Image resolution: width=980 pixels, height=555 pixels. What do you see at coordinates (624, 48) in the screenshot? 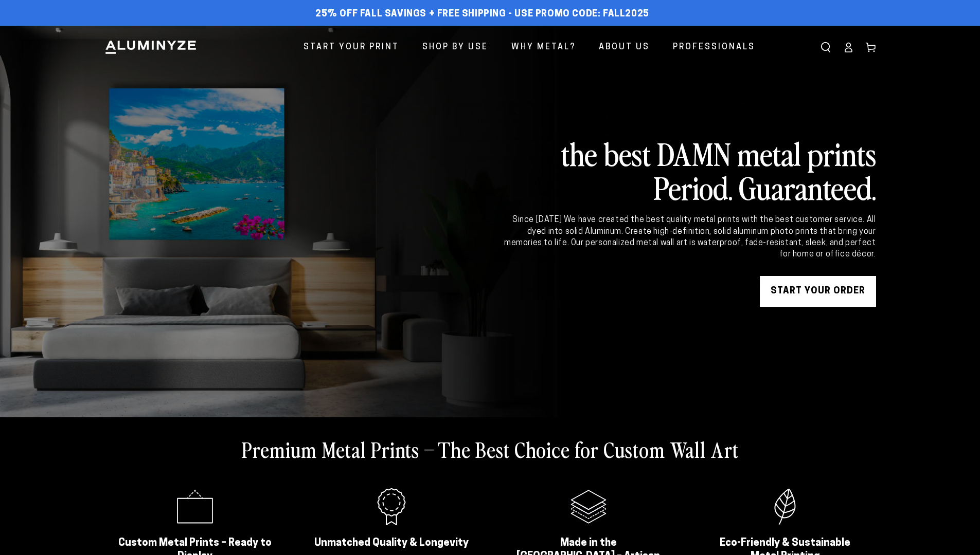
I see `span: About Us` at bounding box center [624, 48].